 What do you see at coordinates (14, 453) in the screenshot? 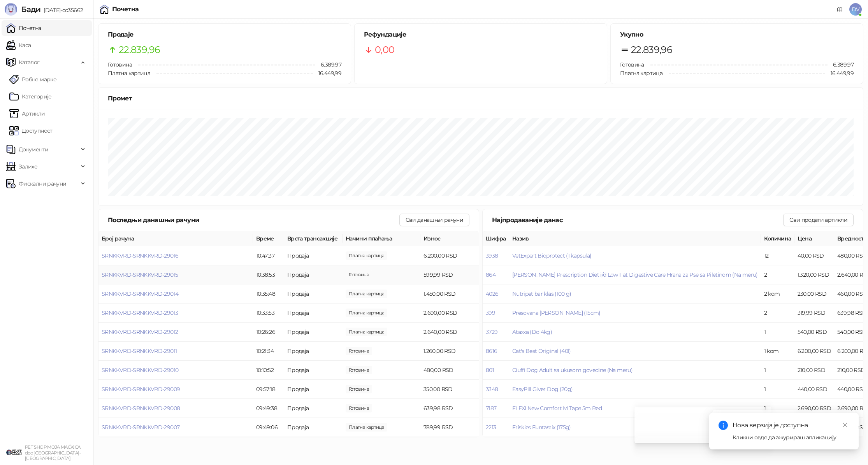
I see `img: 64x64-companyLogo-9f44b8df-f022-41eb-b7d6-300ad218de09.png` at bounding box center [14, 453].